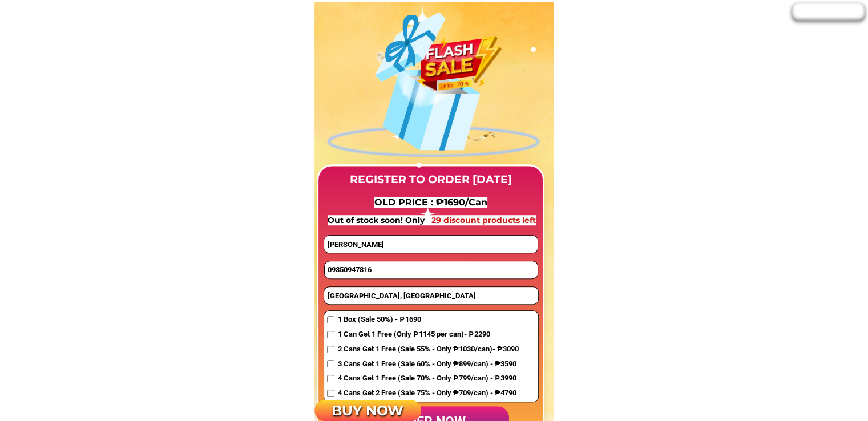  Describe the element at coordinates (483, 220) in the screenshot. I see `span: 29 discount products left` at that location.